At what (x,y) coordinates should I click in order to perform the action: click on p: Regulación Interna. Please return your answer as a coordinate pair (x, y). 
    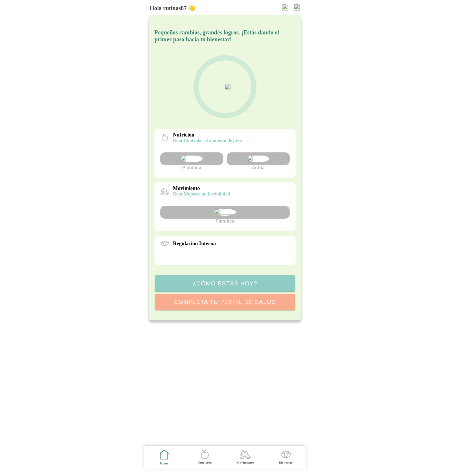
    Looking at the image, I should click on (194, 243).